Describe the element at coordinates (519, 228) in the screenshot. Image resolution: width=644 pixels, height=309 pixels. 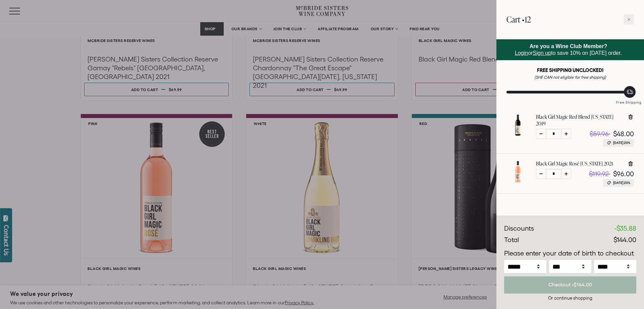
I see `div: Discounts` at that location.